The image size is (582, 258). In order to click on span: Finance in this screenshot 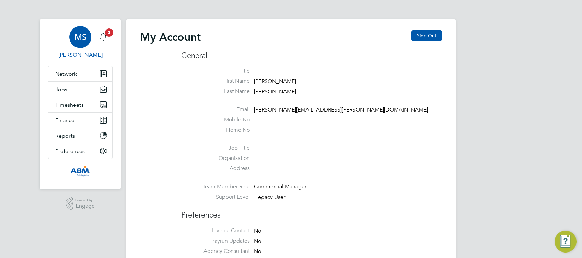, I will do `click(65, 120)`.